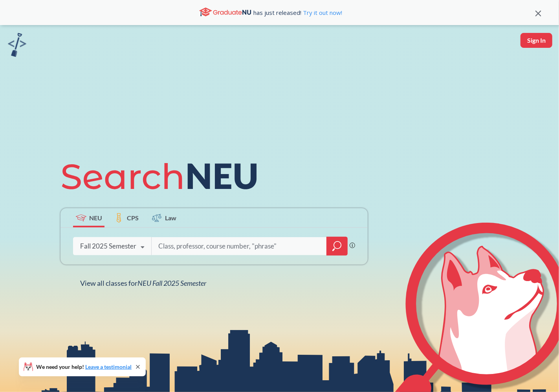 The image size is (559, 392). What do you see at coordinates (17, 46) in the screenshot?
I see `a: sandbox logo` at bounding box center [17, 46].